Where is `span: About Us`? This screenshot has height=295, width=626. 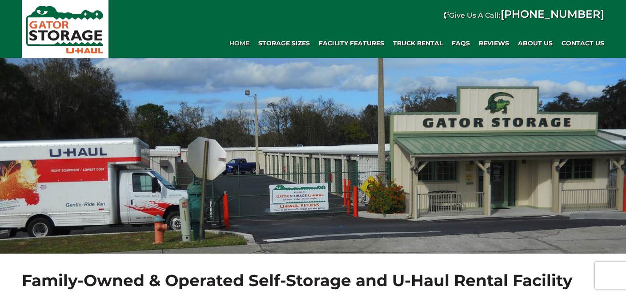 span: About Us is located at coordinates (536, 43).